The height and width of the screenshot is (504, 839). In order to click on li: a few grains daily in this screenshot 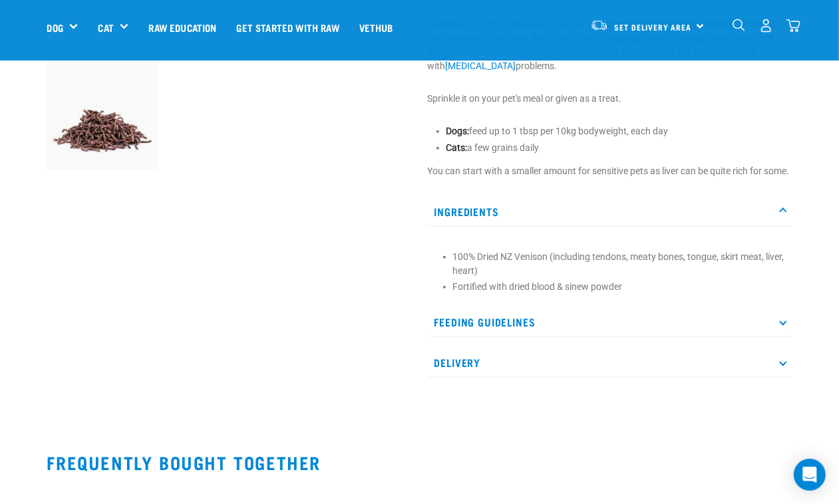, I will do `click(620, 148)`.